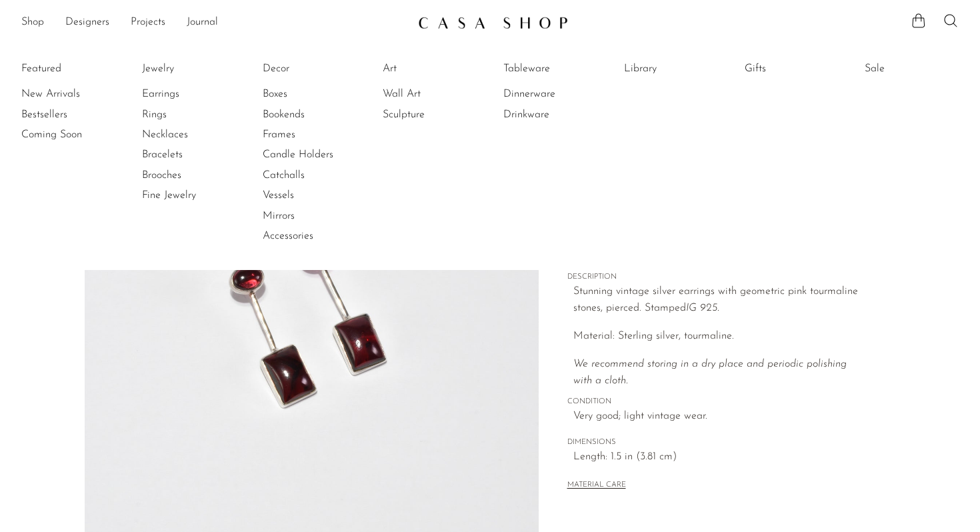  I want to click on a: Designers, so click(87, 23).